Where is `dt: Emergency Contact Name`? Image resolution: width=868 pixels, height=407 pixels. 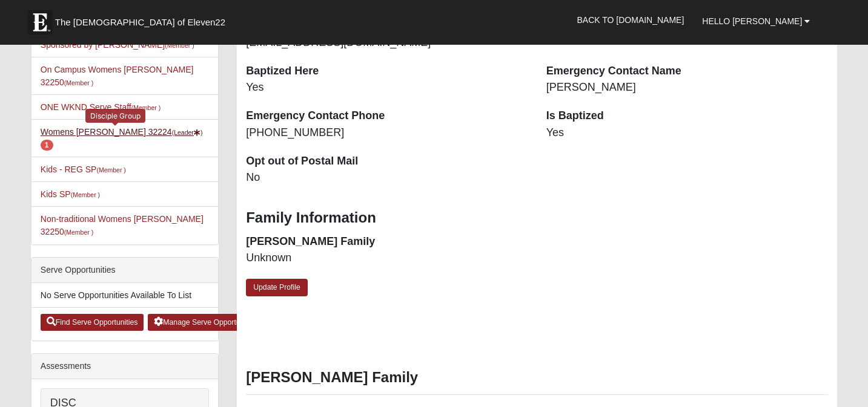
dt: Emergency Contact Name is located at coordinates (687, 71).